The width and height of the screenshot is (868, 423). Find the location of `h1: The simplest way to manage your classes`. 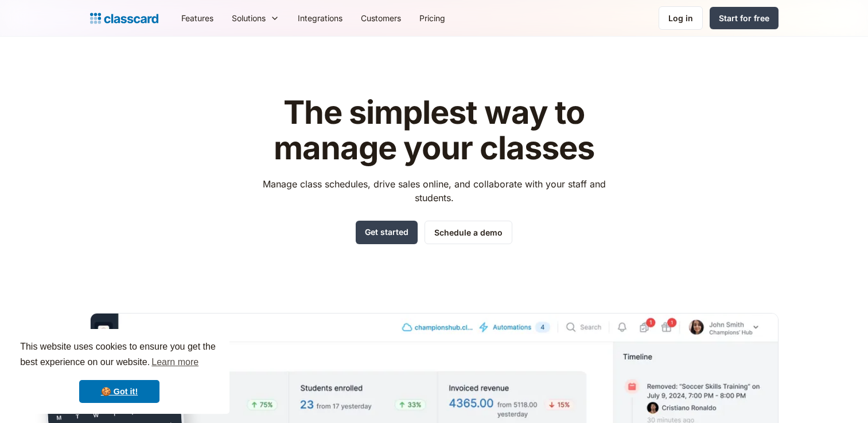

h1: The simplest way to manage your classes is located at coordinates (434, 130).